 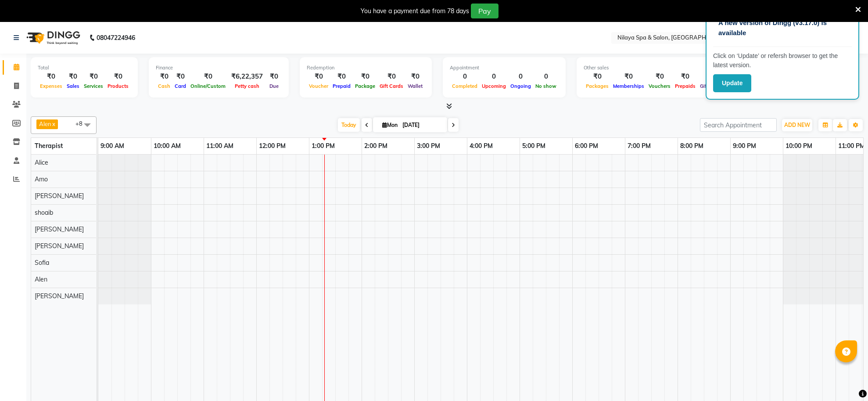 What do you see at coordinates (546, 86) in the screenshot?
I see `span: No show` at bounding box center [546, 86].